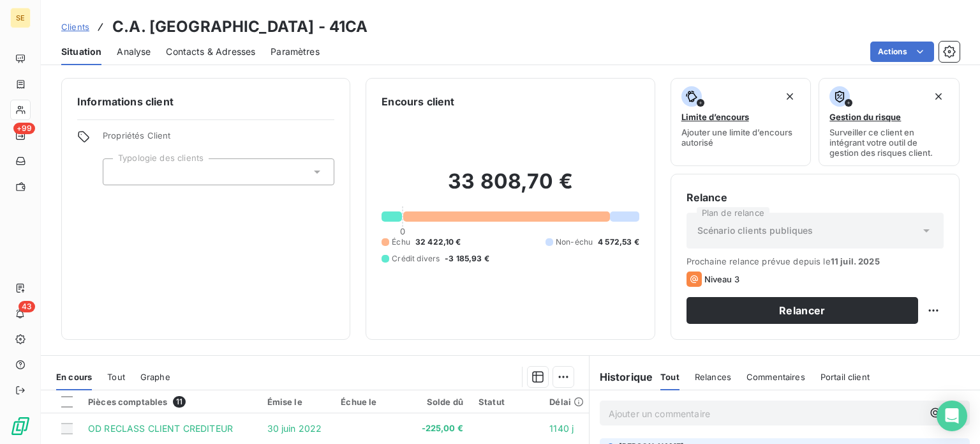 Image resolution: width=980 pixels, height=444 pixels. I want to click on span: Non-échu, so click(574, 242).